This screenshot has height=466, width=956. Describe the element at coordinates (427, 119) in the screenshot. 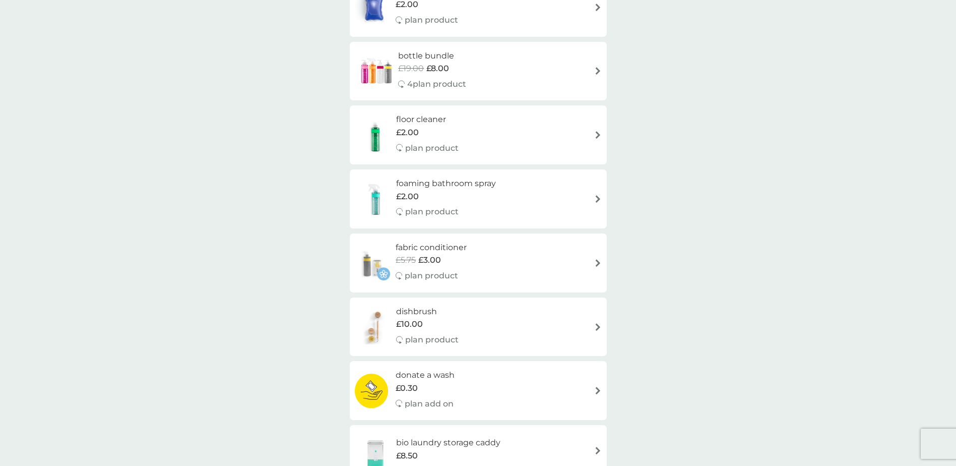

I see `h6: floor cleaner` at that location.